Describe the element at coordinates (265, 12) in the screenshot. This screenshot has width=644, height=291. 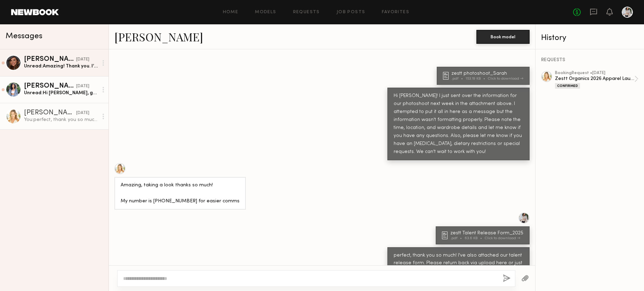
I see `a: Models` at that location.